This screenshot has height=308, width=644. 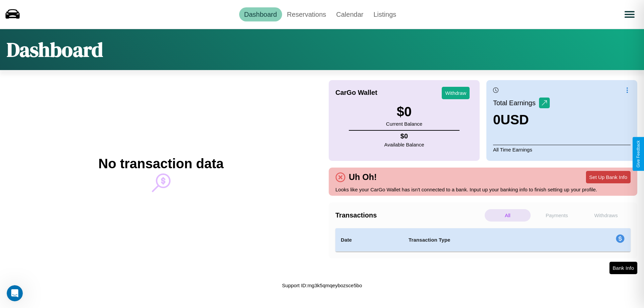 I want to click on h1: Dashboard, so click(x=55, y=49).